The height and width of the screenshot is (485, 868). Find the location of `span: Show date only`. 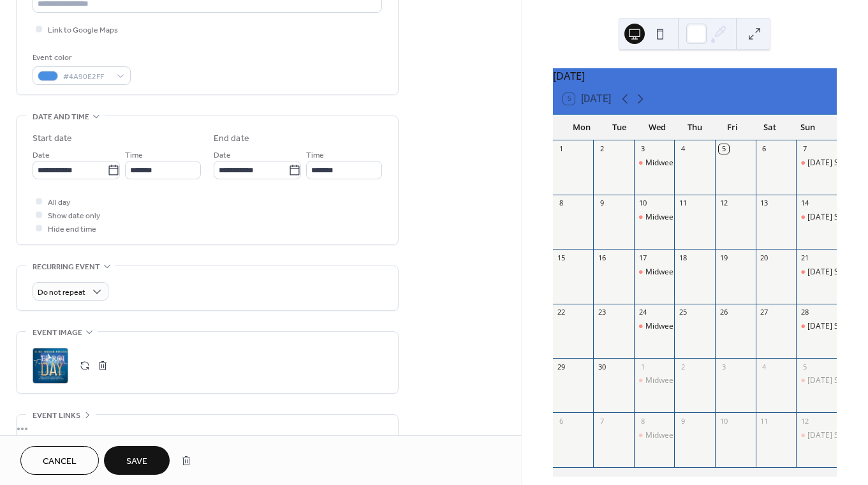

span: Show date only is located at coordinates (74, 216).